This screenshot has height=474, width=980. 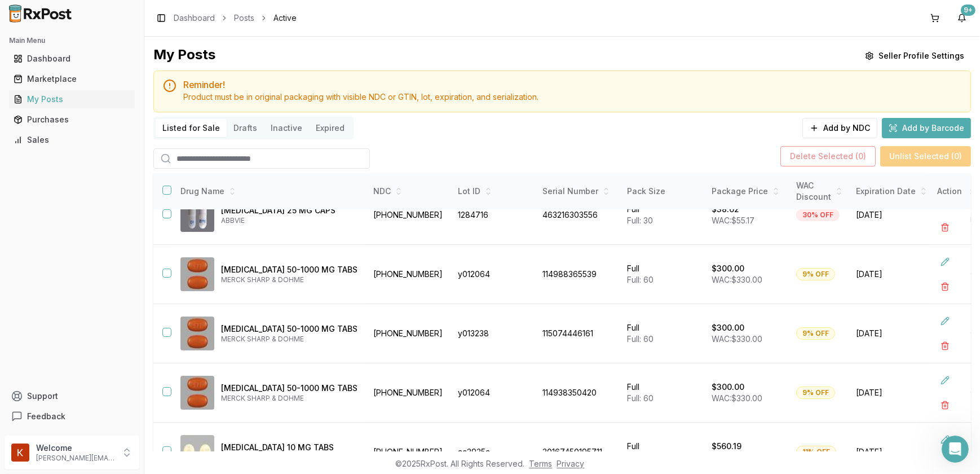 I want to click on button: Sales, so click(x=71, y=140).